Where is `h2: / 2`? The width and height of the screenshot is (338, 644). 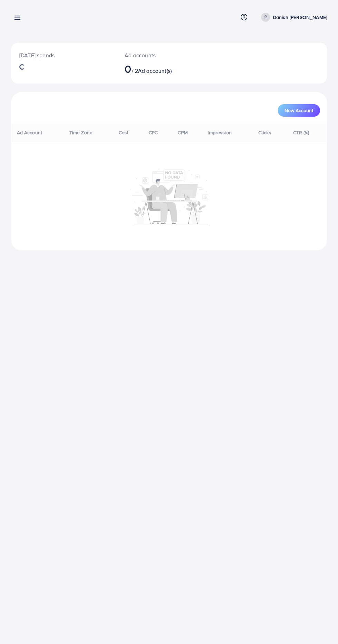
h2: / 2 is located at coordinates (155, 69).